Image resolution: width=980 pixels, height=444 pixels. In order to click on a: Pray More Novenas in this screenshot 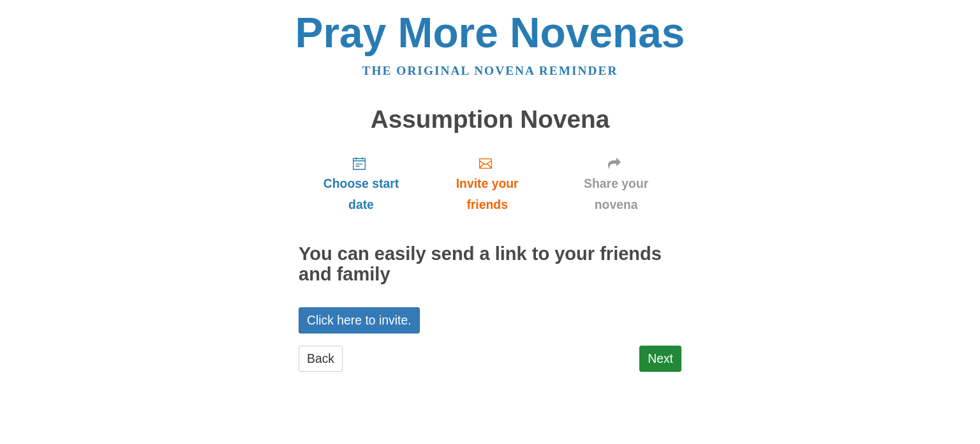, I will do `click(490, 33)`.